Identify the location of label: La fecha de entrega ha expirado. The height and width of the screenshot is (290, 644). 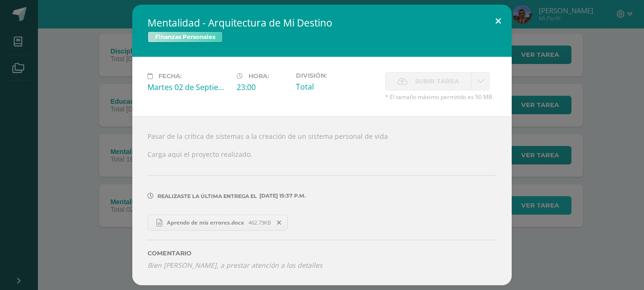
(428, 81).